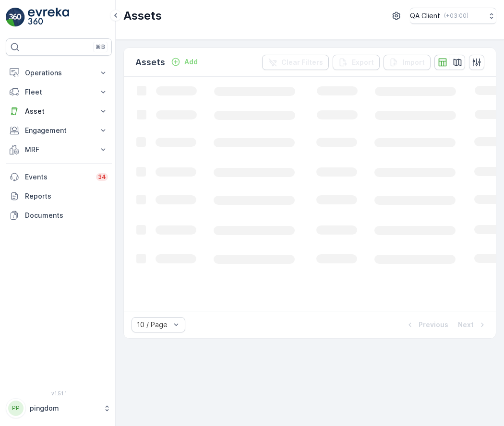  I want to click on p: Previous, so click(433, 325).